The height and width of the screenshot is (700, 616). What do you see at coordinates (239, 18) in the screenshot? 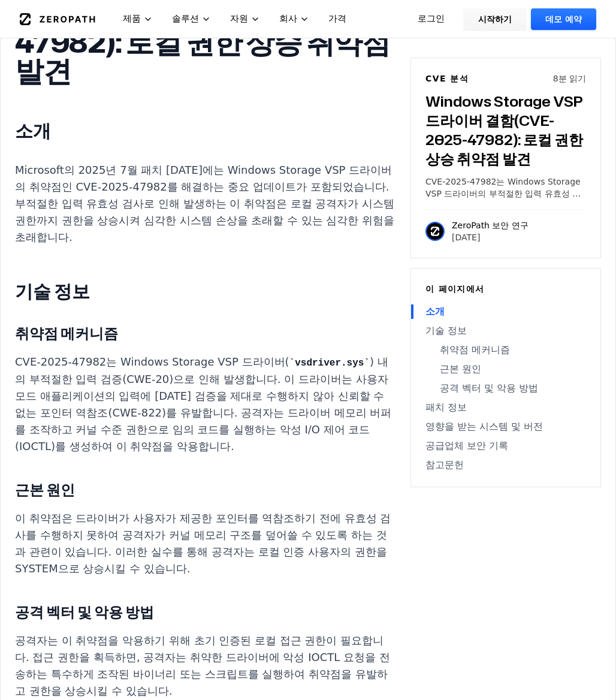
I see `font: 자원` at bounding box center [239, 18].